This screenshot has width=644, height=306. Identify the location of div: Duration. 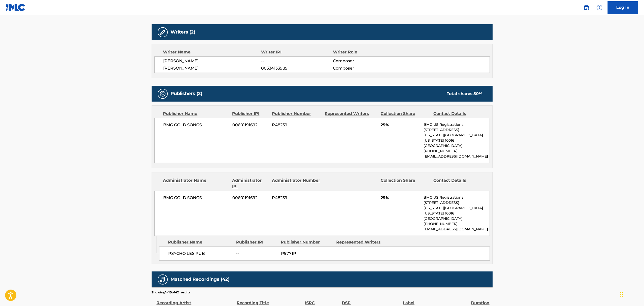
(481, 300).